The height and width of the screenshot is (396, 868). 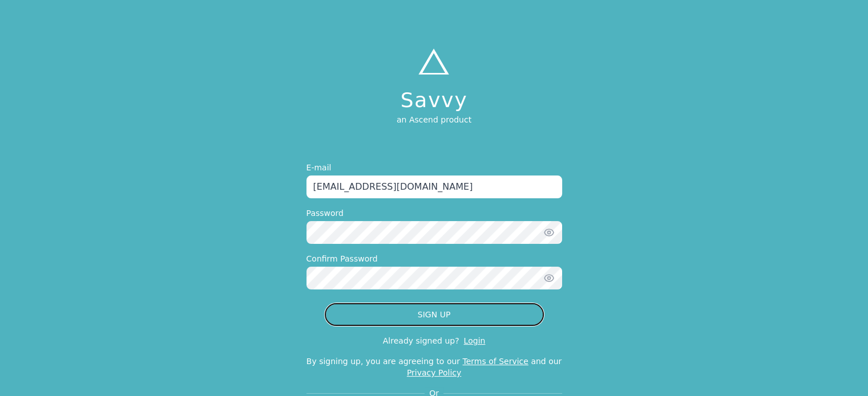 I want to click on p: an Ascend product, so click(x=433, y=120).